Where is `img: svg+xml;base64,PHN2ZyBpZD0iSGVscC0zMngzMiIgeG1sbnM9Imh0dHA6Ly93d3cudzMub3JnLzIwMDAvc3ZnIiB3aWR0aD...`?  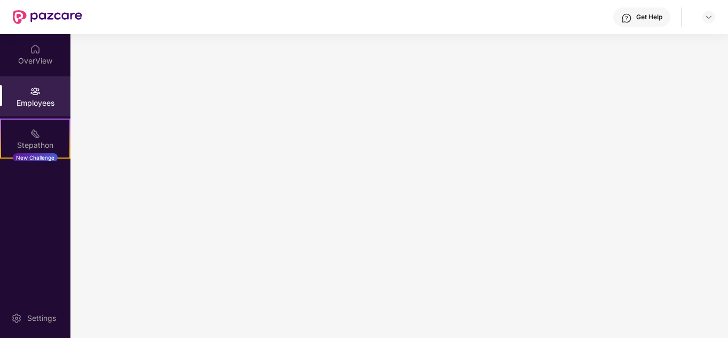
img: svg+xml;base64,PHN2ZyBpZD0iSGVscC0zMngzMiIgeG1sbnM9Imh0dHA6Ly93d3cudzMub3JnLzIwMDAvc3ZnIiB3aWR0aD... is located at coordinates (626, 18).